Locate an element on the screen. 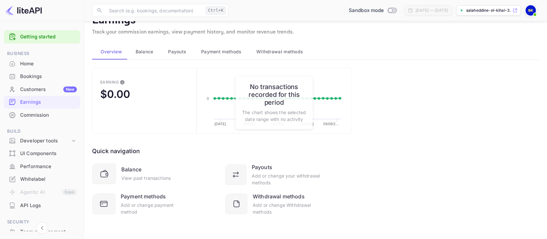  p: Earnings is located at coordinates (316, 20).